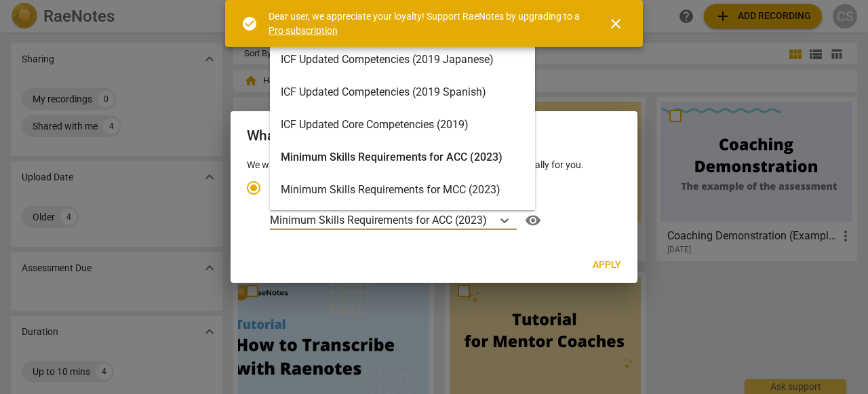 The image size is (868, 394). Describe the element at coordinates (615, 24) in the screenshot. I see `span: close` at that location.